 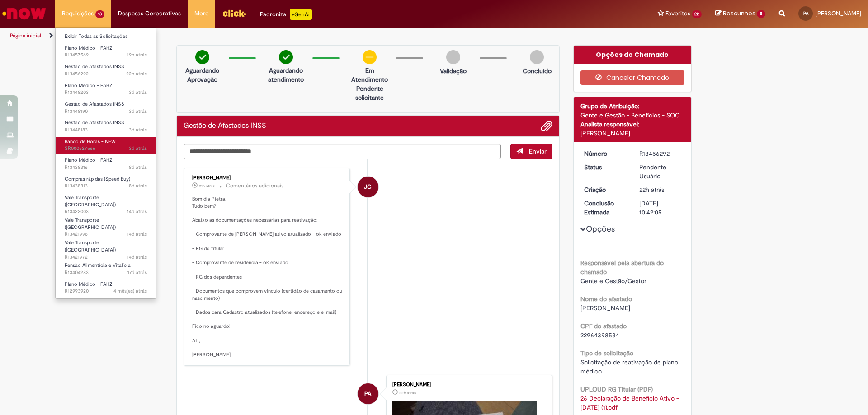 I want to click on span: 22, so click(x=697, y=14).